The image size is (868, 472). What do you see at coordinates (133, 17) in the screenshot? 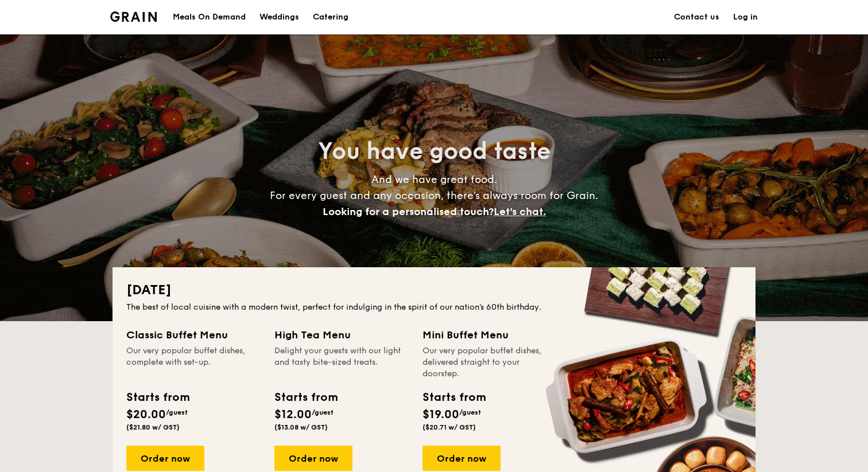
I see `a: Logotype` at bounding box center [133, 17].